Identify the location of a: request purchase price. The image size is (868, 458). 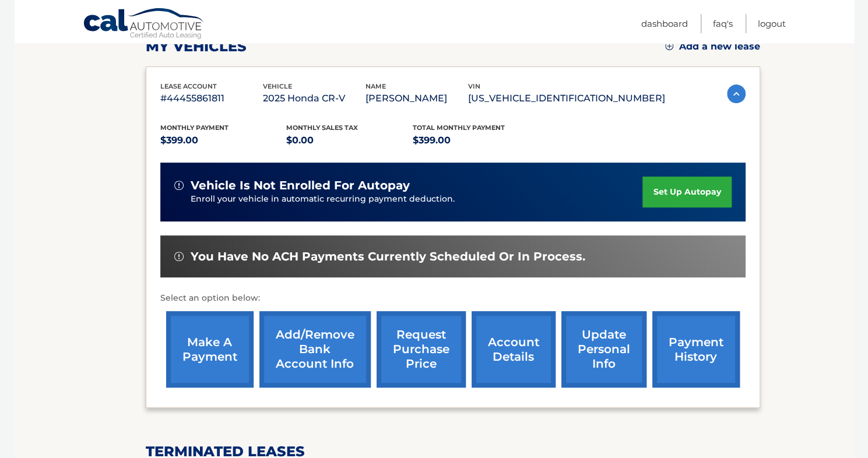
(421, 349).